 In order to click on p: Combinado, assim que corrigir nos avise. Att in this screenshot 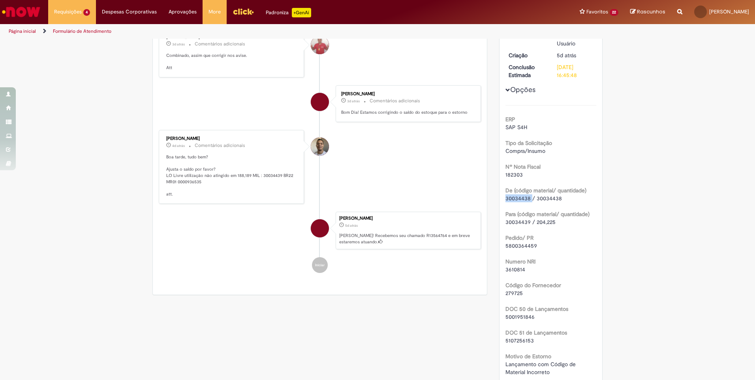, I will do `click(232, 62)`.